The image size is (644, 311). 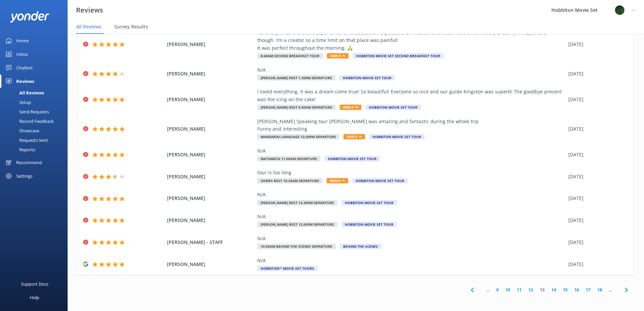 What do you see at coordinates (542, 289) in the screenshot?
I see `a: 13` at bounding box center [542, 289].